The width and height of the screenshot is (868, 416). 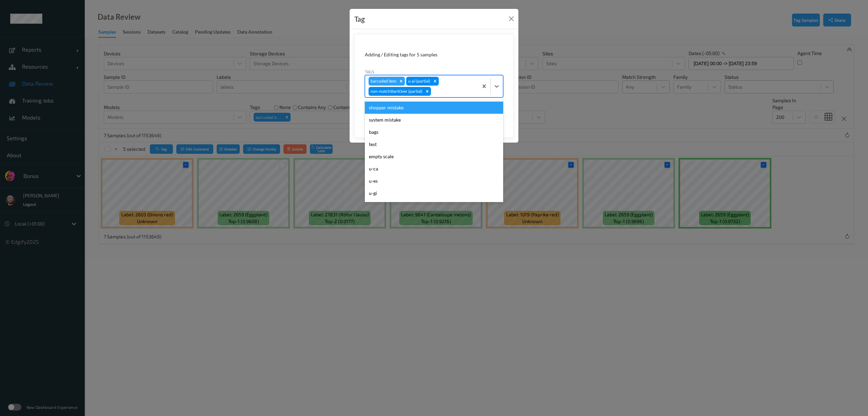 I want to click on label: Tags, so click(x=369, y=71).